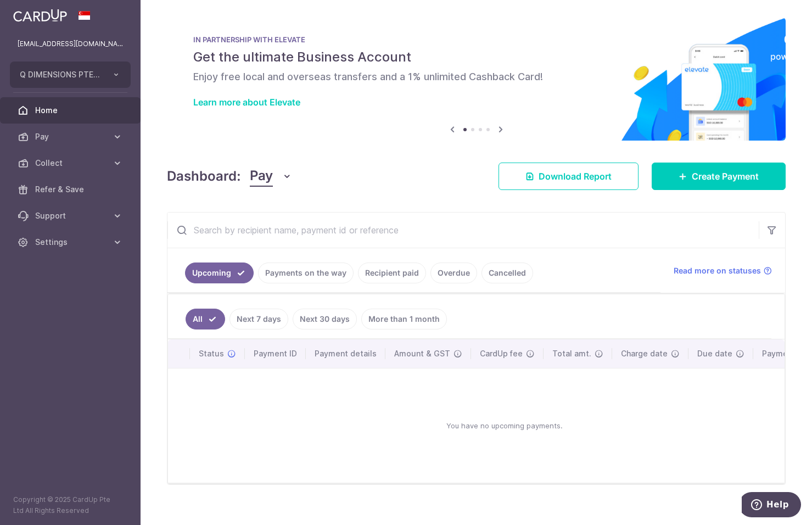 This screenshot has width=812, height=525. What do you see at coordinates (40, 15) in the screenshot?
I see `img: CardUp` at bounding box center [40, 15].